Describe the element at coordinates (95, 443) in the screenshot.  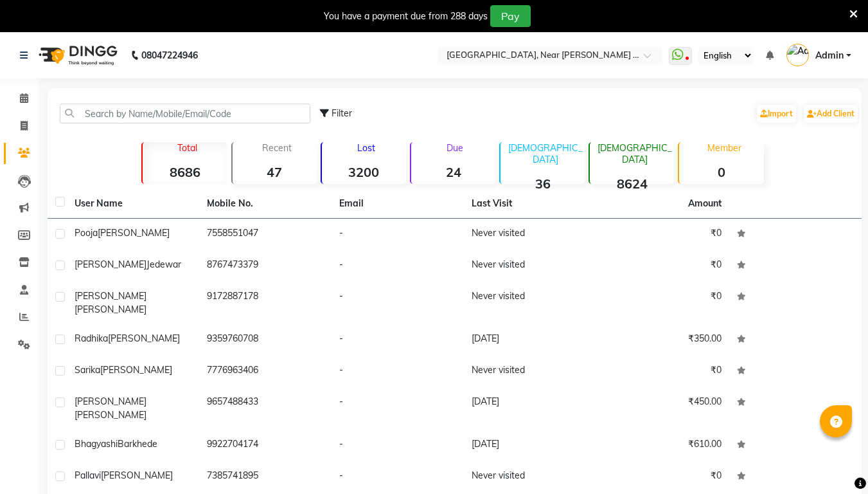
I see `span: Bhagyashi` at that location.